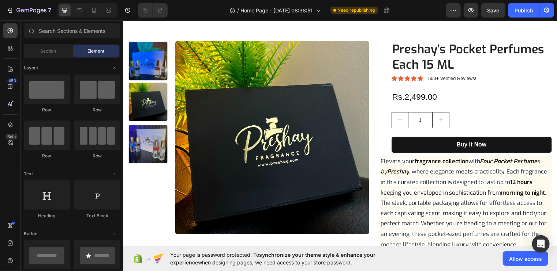  What do you see at coordinates (48, 51) in the screenshot?
I see `span: Section` at bounding box center [48, 51].